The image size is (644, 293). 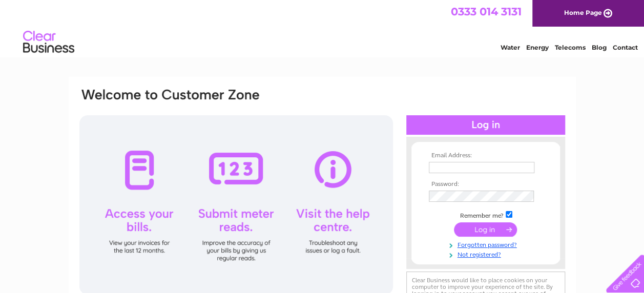 I want to click on a: Water, so click(x=510, y=47).